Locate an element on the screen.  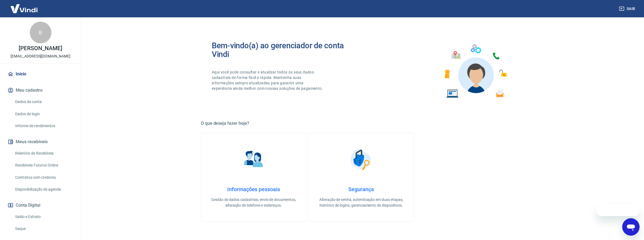
a: Relatório de Recebíveis is located at coordinates (44, 153).